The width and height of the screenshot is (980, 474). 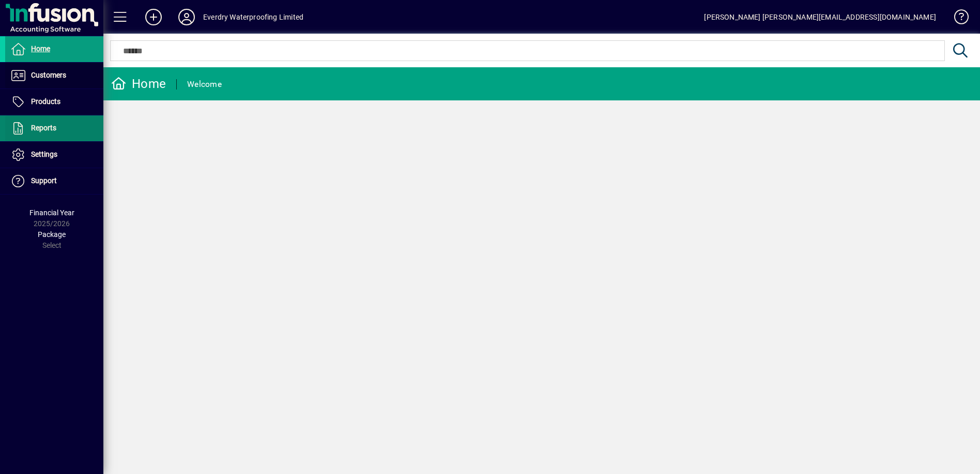 What do you see at coordinates (44, 180) in the screenshot?
I see `span: Support` at bounding box center [44, 180].